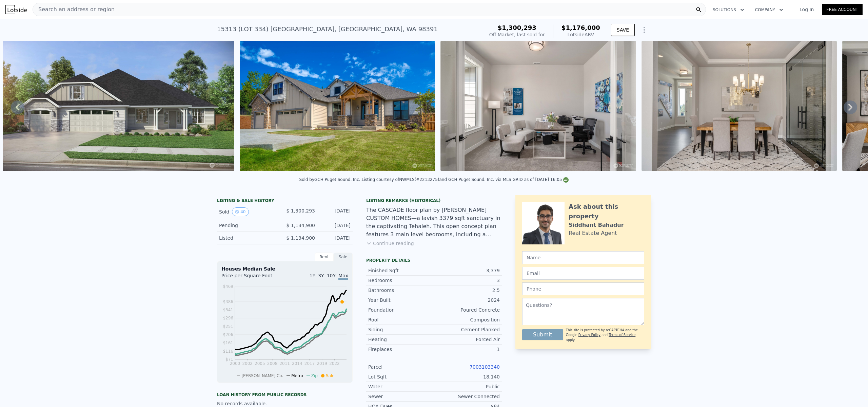  I want to click on a: Terms of Service, so click(622, 334).